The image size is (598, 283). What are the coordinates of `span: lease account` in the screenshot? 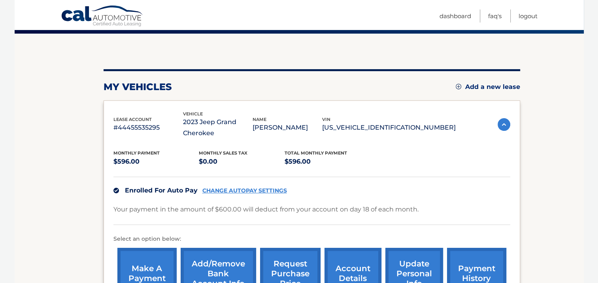 It's located at (132, 119).